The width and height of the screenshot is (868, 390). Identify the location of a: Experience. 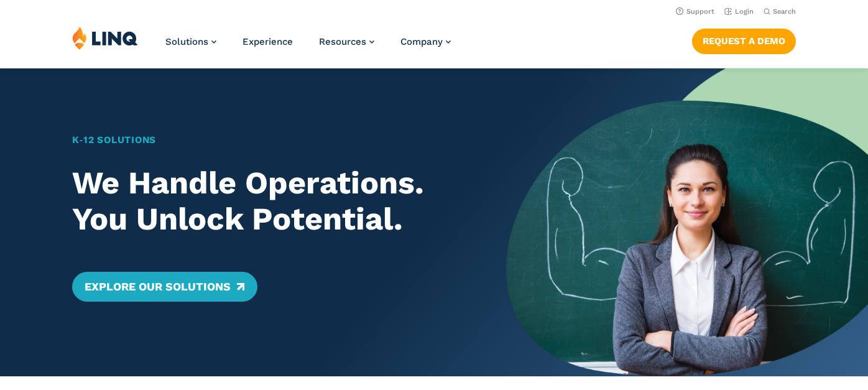
(267, 42).